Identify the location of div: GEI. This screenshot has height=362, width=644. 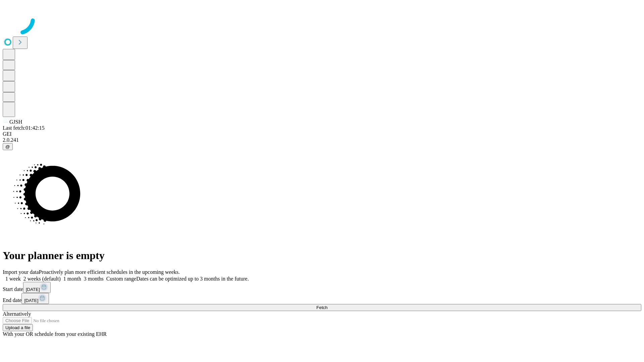
(322, 134).